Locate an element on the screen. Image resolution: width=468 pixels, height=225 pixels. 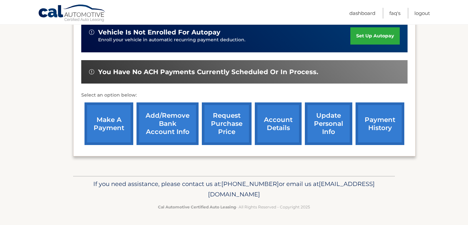
a: request purchase price is located at coordinates (227, 124).